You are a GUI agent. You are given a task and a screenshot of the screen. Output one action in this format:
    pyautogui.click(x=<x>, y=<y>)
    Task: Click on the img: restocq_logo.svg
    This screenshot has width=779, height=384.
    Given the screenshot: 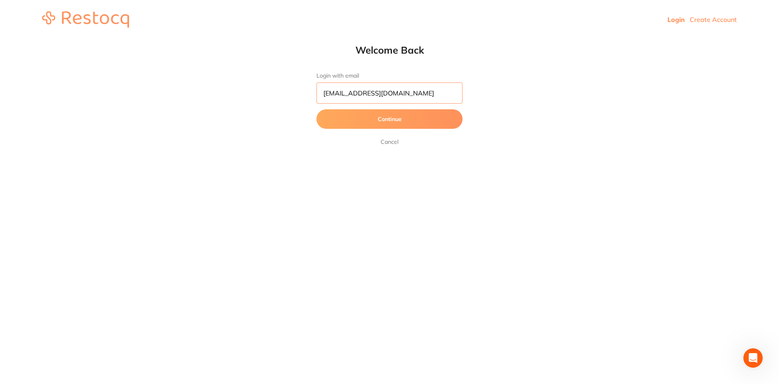 What is the action you would take?
    pyautogui.click(x=86, y=19)
    